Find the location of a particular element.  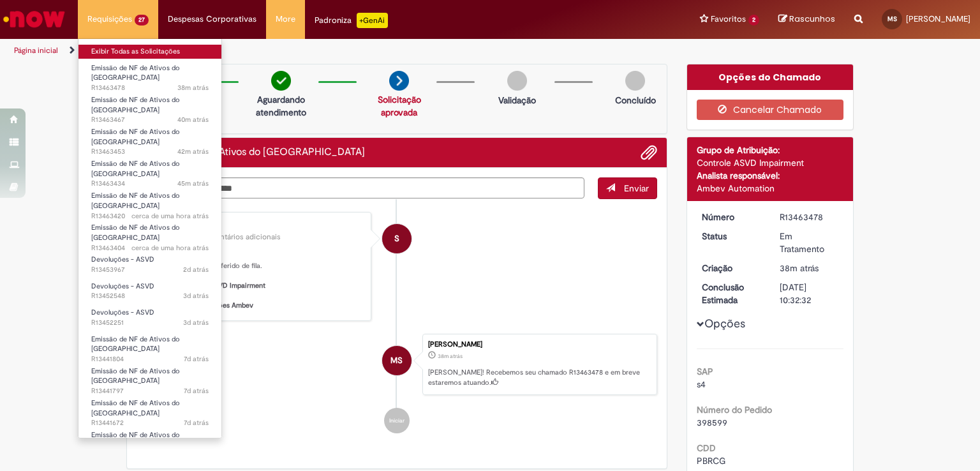

time: 29/08/2025 16:32:28 is located at coordinates (799, 268).